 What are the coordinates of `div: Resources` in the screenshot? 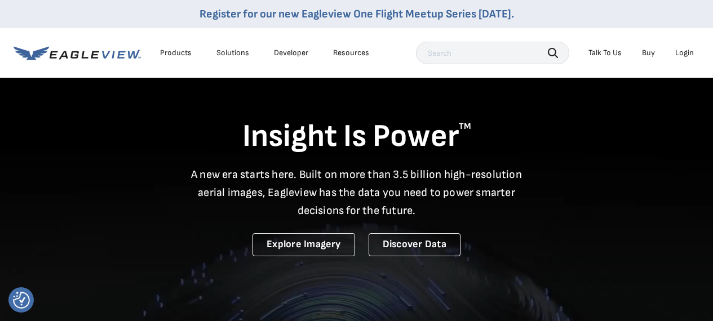 It's located at (351, 53).